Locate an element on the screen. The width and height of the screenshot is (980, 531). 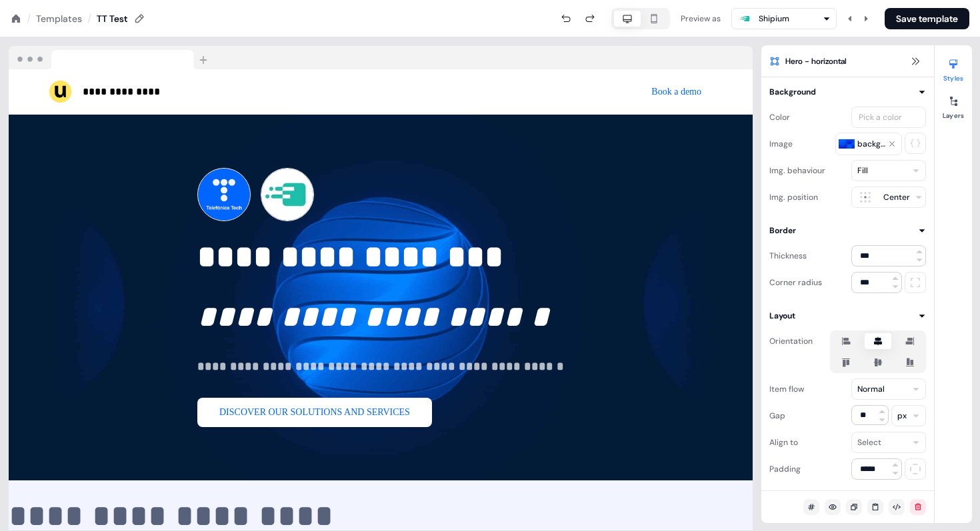
div: Pick a color is located at coordinates (880, 118).